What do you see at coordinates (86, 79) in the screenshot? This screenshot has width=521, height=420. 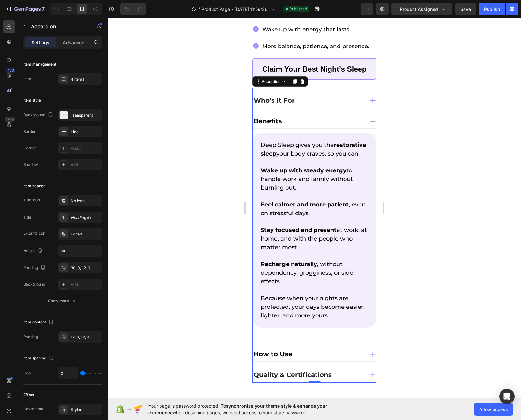 I see `div: 4 items` at bounding box center [86, 79].